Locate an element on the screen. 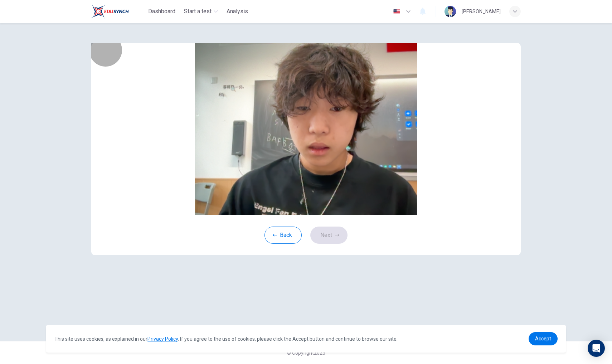 Image resolution: width=612 pixels, height=364 pixels. button: Analysis is located at coordinates (237, 12).